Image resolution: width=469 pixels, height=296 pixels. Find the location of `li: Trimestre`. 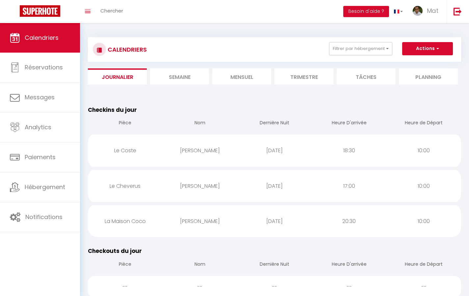

li: Trimestre is located at coordinates (304, 76).